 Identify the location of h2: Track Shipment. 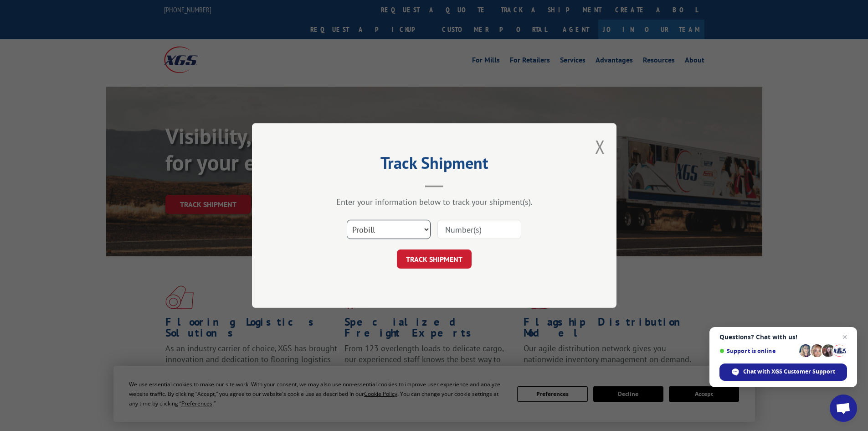
(434, 165).